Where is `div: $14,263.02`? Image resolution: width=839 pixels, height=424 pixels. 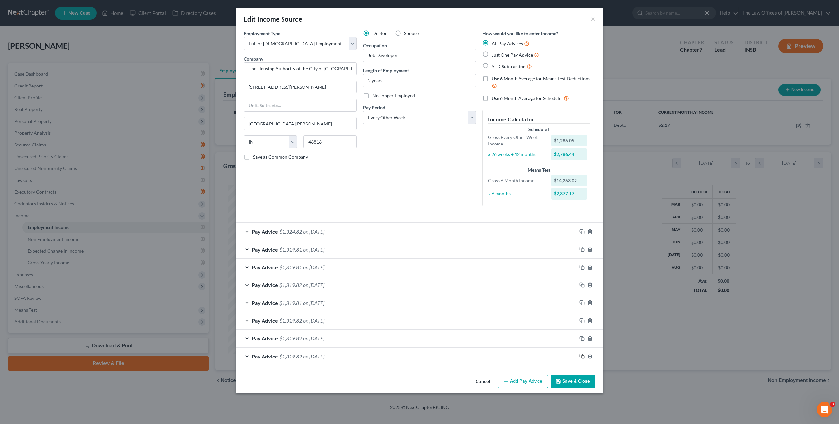 div: $14,263.02 is located at coordinates (569, 180).